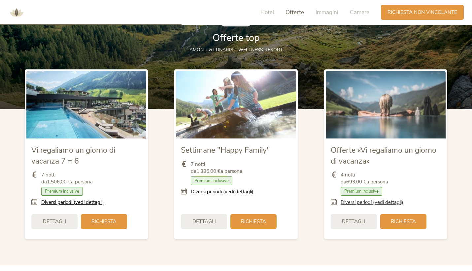 This screenshot has height=271, width=472. I want to click on img: Offerte «Vi regaliamo un giorno di vacanza», so click(386, 105).